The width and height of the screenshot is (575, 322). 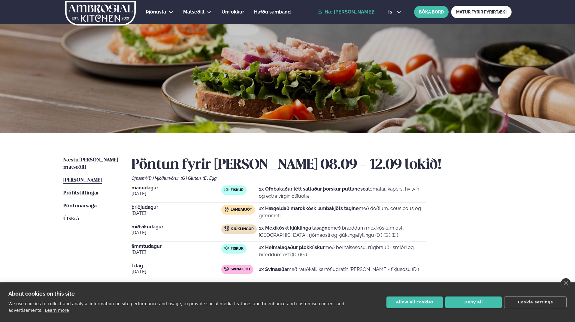 I want to click on span: mánudagur, so click(x=176, y=188).